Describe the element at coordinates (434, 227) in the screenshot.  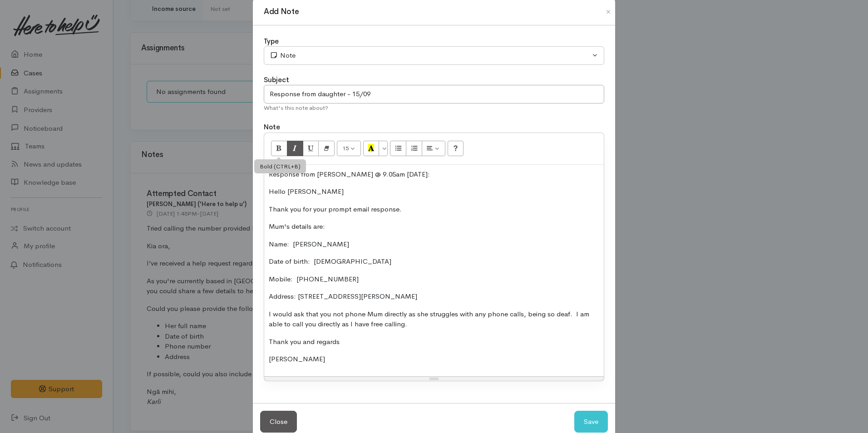
I see `p: Mum's details are:` at that location.